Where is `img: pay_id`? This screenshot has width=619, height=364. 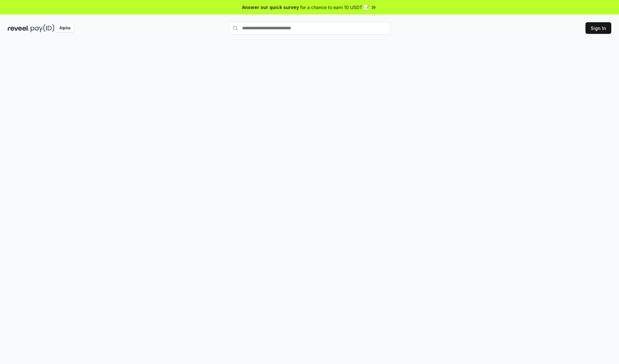
img: pay_id is located at coordinates (43, 28).